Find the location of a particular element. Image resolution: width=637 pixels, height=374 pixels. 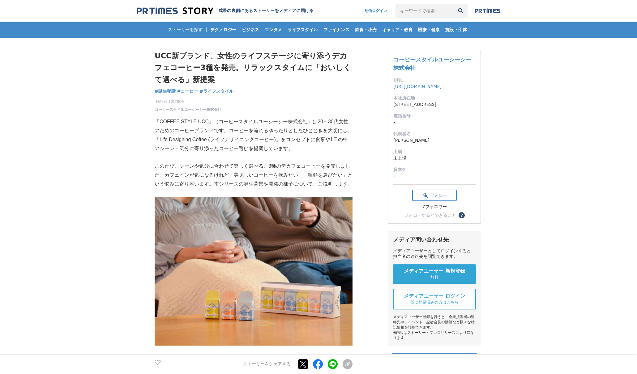

img: 成果の裏側にあるストーリーをメディアに届ける is located at coordinates (175, 11).